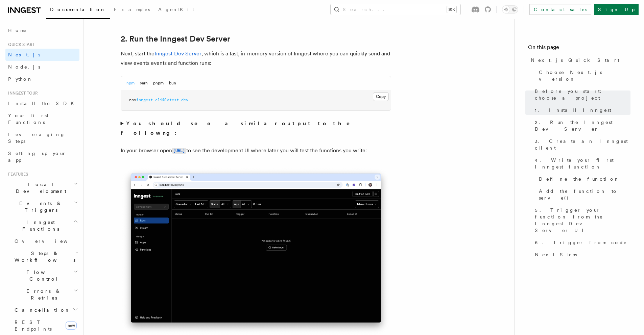 The height and width of the screenshot is (335, 644). What do you see at coordinates (18, 30) in the screenshot?
I see `span: Home` at bounding box center [18, 30].